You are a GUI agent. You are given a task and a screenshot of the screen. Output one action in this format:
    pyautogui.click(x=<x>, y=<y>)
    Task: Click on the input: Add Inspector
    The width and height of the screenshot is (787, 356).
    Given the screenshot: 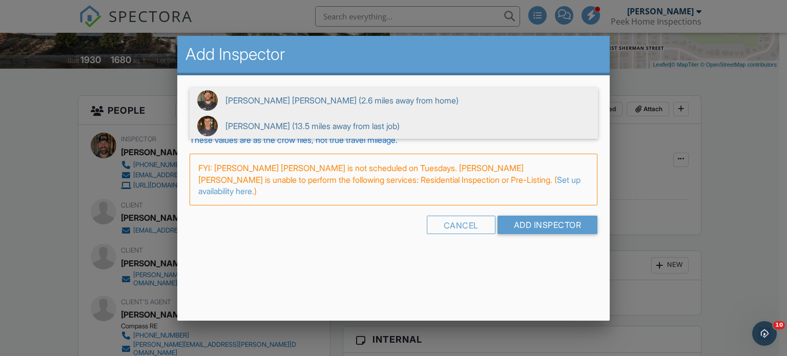 What is the action you would take?
    pyautogui.click(x=548, y=225)
    